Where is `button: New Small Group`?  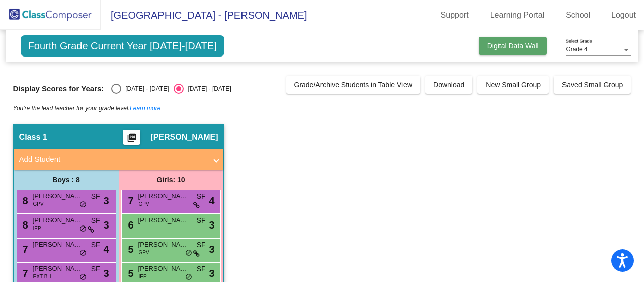 button: New Small Group is located at coordinates (513, 85).